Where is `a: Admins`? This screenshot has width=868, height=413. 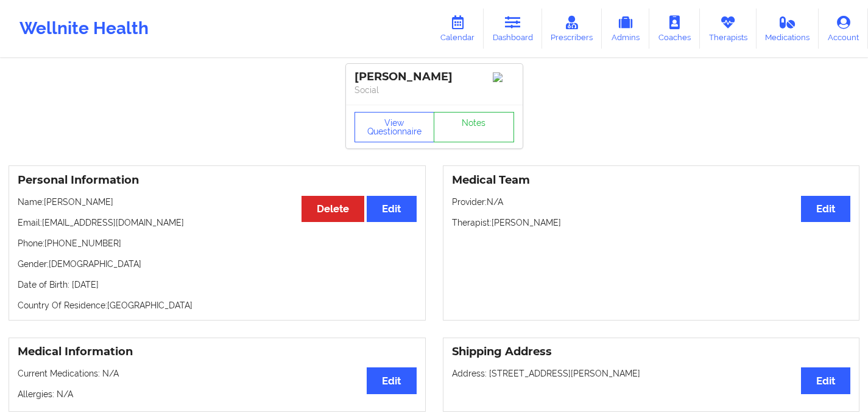
a: Admins is located at coordinates (626, 29).